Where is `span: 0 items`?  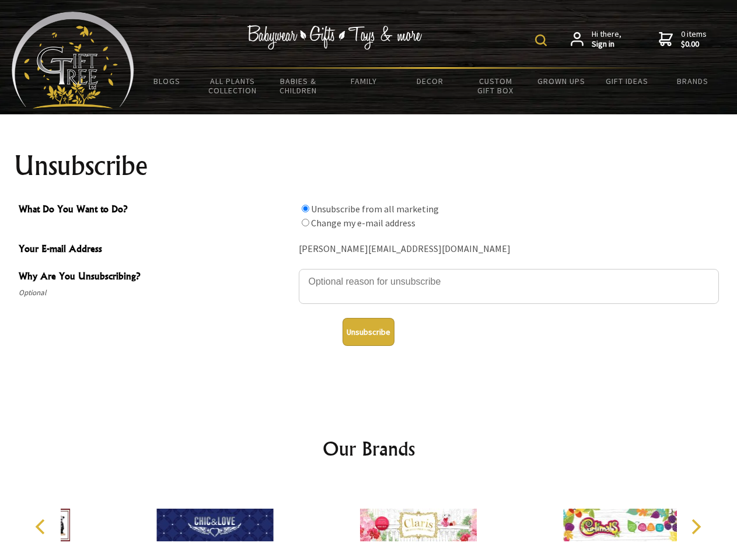 span: 0 items is located at coordinates (694, 39).